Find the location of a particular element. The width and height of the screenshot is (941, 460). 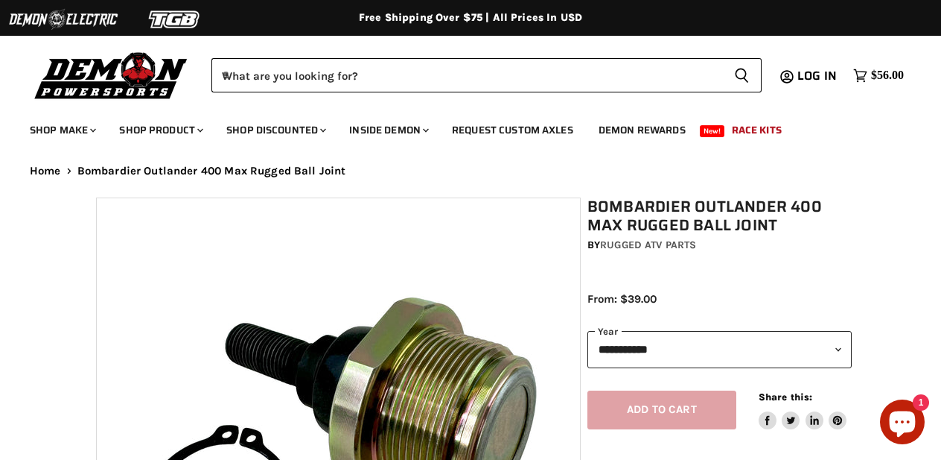

div: by is located at coordinates (720, 245).